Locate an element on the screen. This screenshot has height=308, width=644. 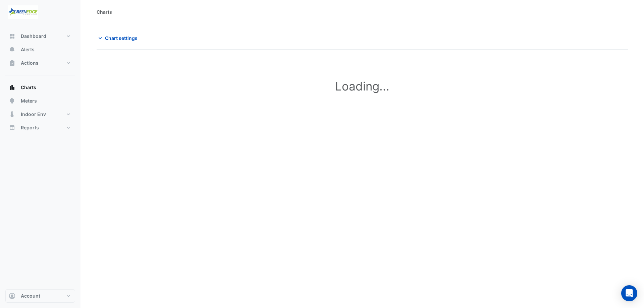
app-icon: Dashboard is located at coordinates (12, 36).